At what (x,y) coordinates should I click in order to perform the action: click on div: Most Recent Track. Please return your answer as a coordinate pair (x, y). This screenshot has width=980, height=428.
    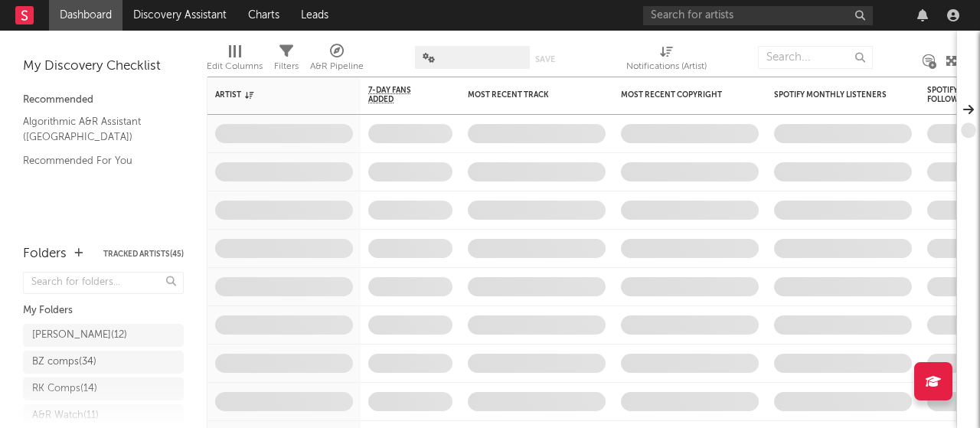
    Looking at the image, I should click on (525, 94).